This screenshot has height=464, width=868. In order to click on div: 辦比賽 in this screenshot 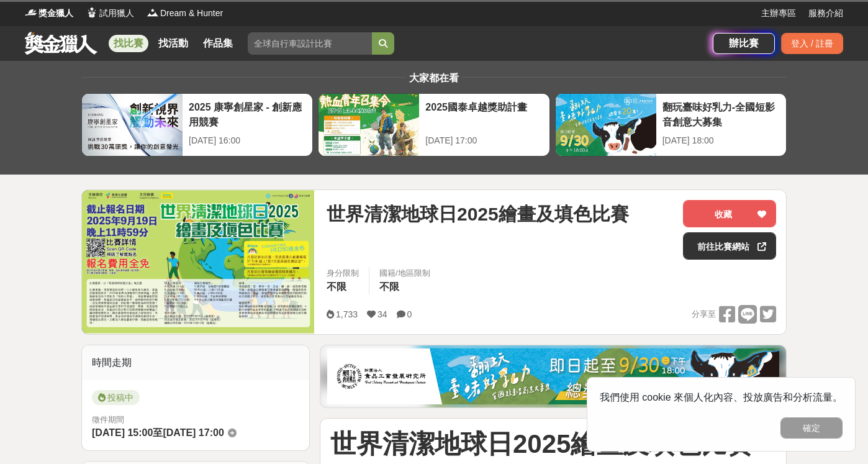, I will do `click(744, 43)`.